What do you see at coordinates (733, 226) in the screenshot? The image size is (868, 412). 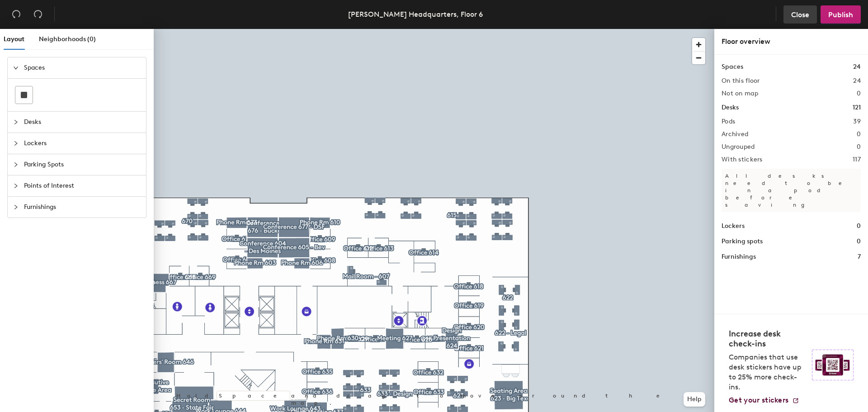 I see `h1: Lockers` at bounding box center [733, 226].